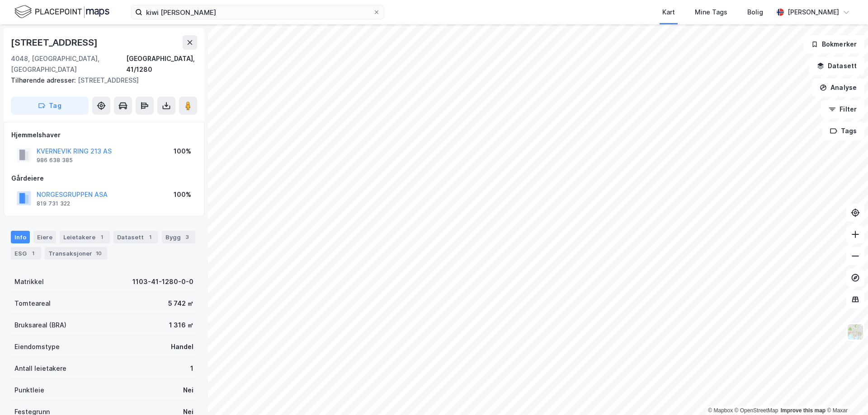  I want to click on div: Matrikkel, so click(29, 282).